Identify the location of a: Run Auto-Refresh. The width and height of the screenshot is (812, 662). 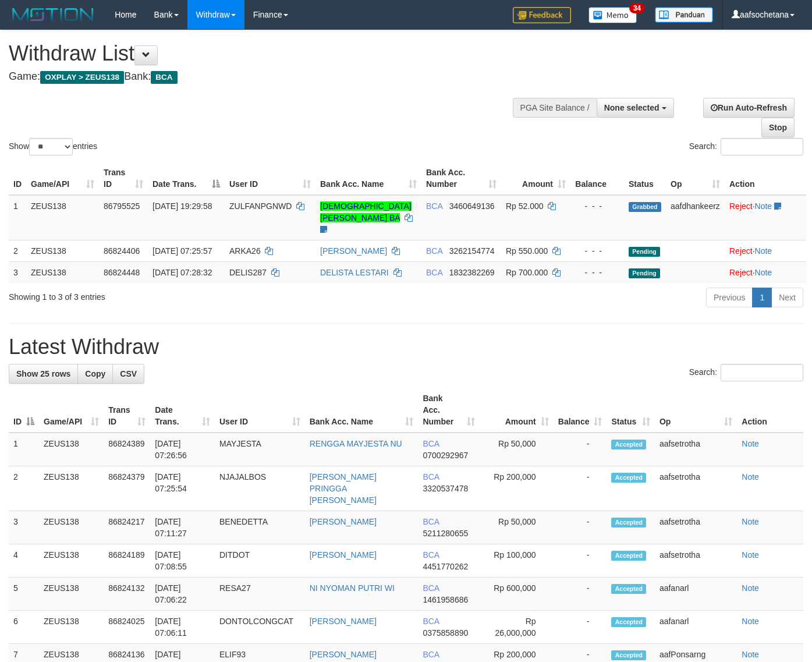
(749, 108).